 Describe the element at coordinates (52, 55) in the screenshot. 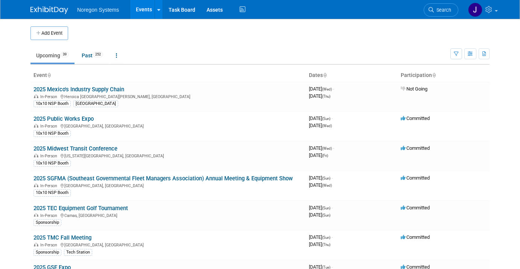

I see `a: Upcoming39` at that location.